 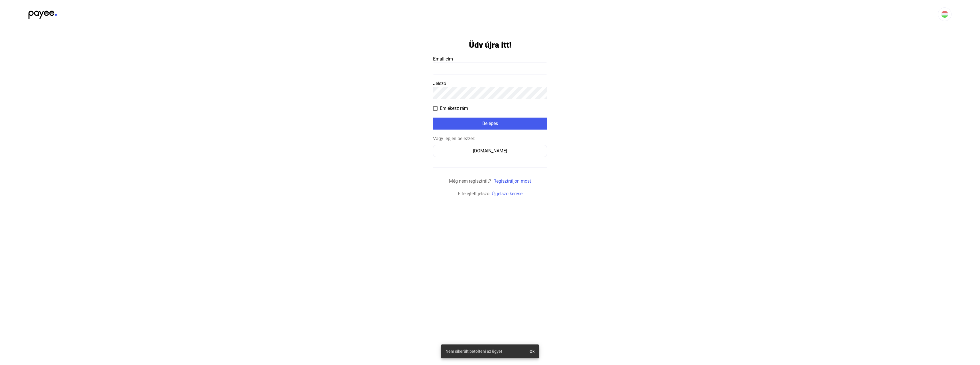 What do you see at coordinates (43, 13) in the screenshot?
I see `img: black-payee-blue-dot.svg` at bounding box center [43, 13].